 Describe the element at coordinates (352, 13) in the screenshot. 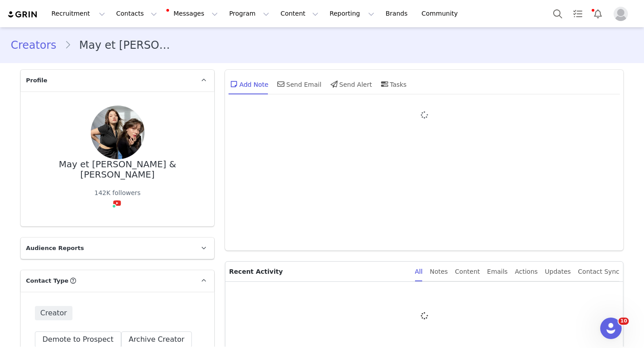

I see `button: Reporting` at that location.